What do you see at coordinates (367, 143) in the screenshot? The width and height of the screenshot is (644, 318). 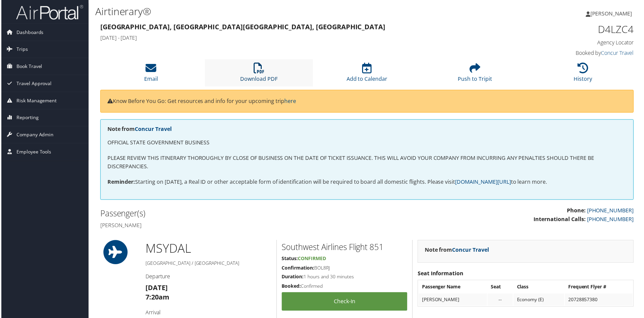 I see `p: OFFICIAL STATE GOVERNMENT BUSINESS` at bounding box center [367, 143].